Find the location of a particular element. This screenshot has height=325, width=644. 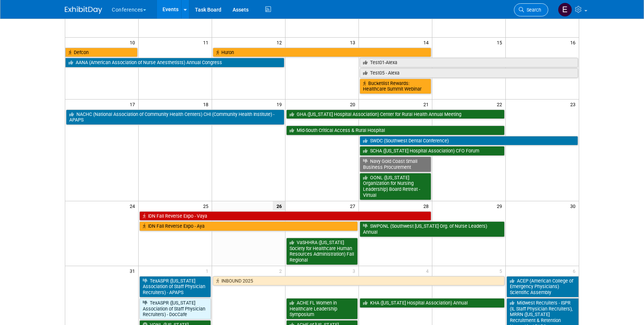

span: 21 is located at coordinates (427, 104).